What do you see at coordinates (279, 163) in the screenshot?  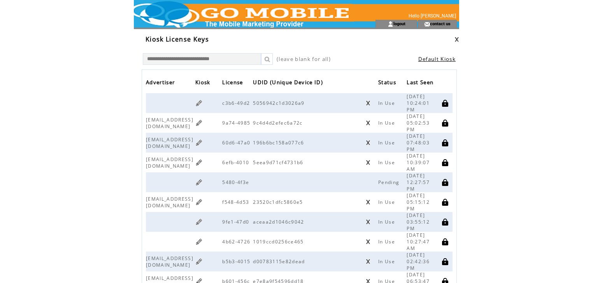 I see `span: 5eea9d71cf4731b6` at bounding box center [279, 163].